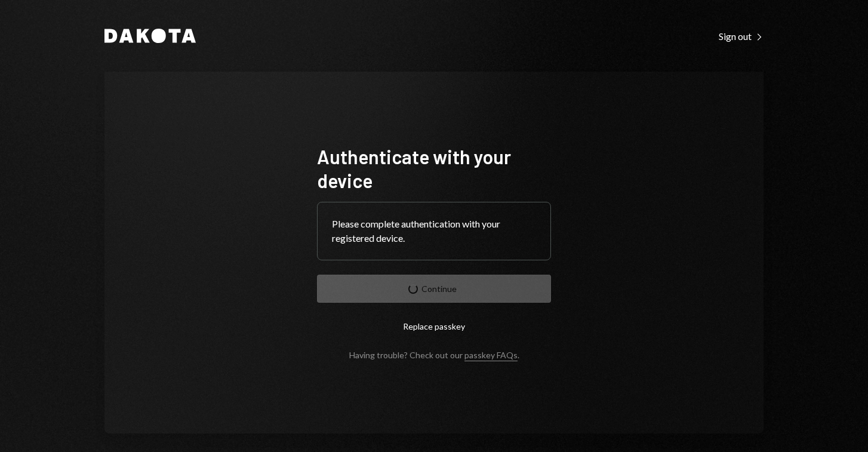 Image resolution: width=868 pixels, height=452 pixels. What do you see at coordinates (434, 355) in the screenshot?
I see `div: Having trouble? Check out our .` at bounding box center [434, 355].